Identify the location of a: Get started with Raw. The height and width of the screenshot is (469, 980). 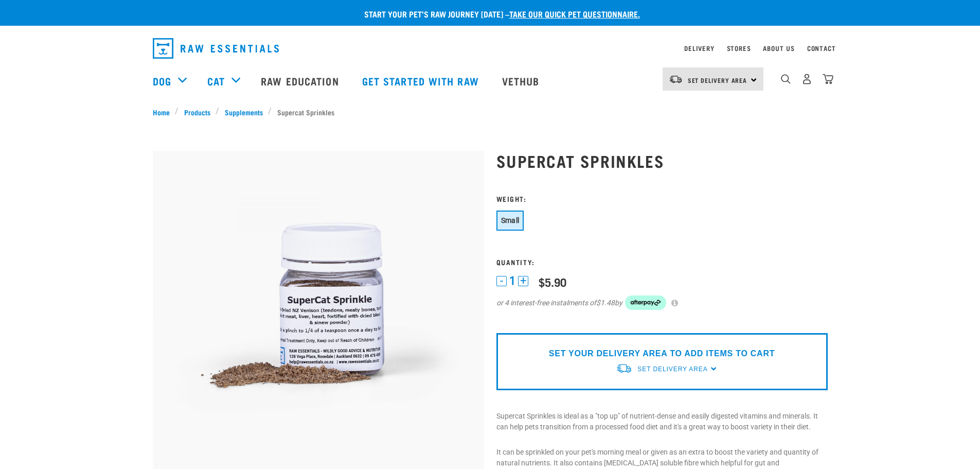
(422, 81).